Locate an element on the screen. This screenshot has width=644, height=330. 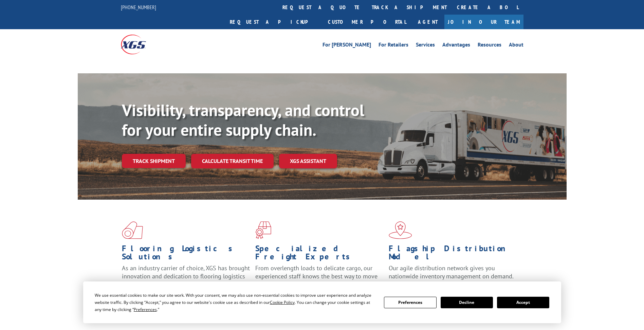
a: For Retailers is located at coordinates (393, 46).